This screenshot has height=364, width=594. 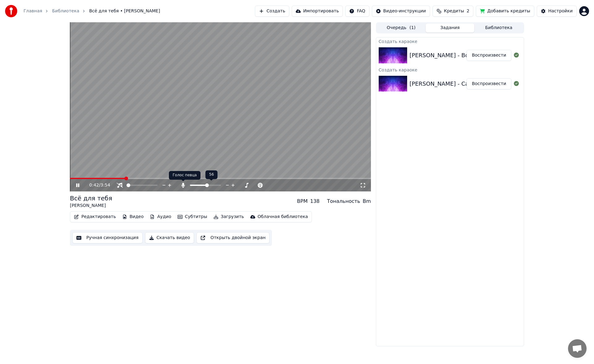 What do you see at coordinates (193, 217) in the screenshot?
I see `button: Субтитры` at bounding box center [193, 217].